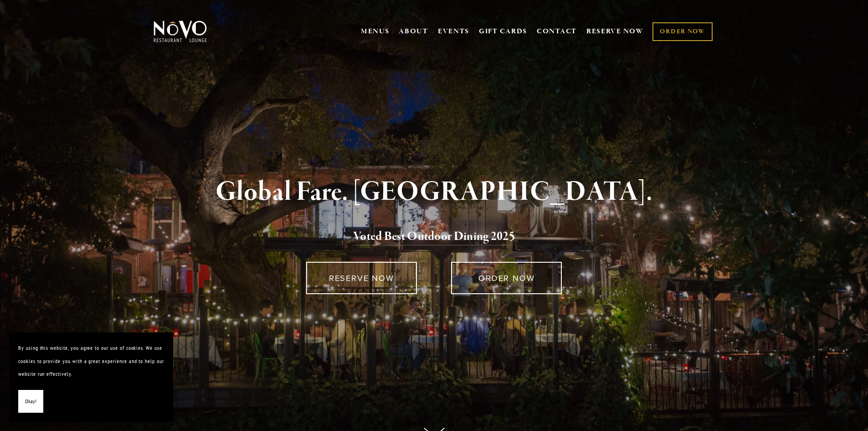 The width and height of the screenshot is (868, 431). I want to click on span: Okay!, so click(30, 401).